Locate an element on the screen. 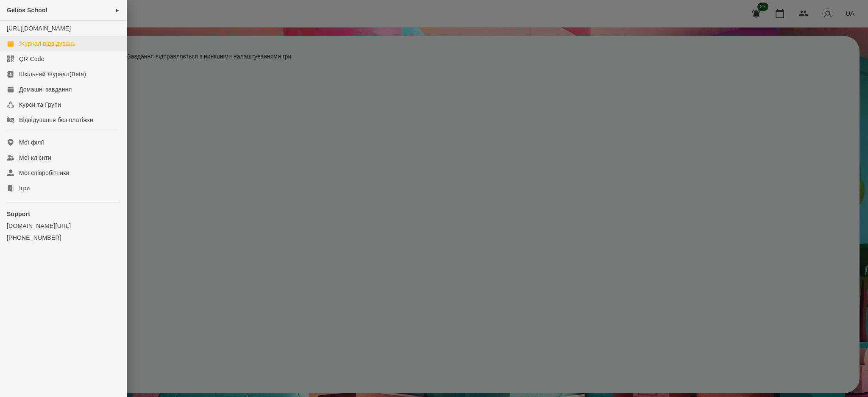 The height and width of the screenshot is (397, 868). p: Support is located at coordinates (63, 214).